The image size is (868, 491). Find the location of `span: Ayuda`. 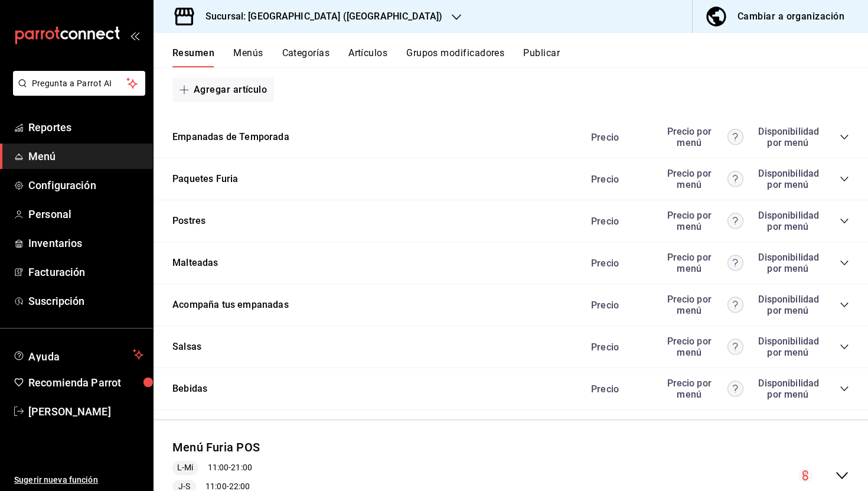

span: Ayuda is located at coordinates (78, 354).